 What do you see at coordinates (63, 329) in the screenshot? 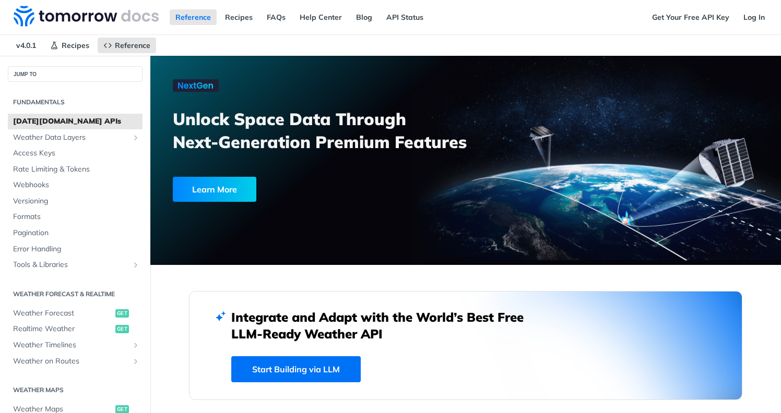
I see `span: Realtime Weather` at bounding box center [63, 329].